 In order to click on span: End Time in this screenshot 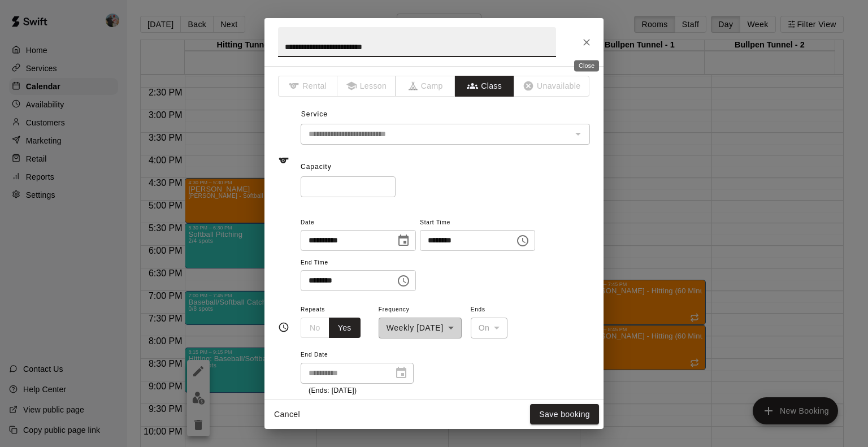, I will do `click(358, 263)`.